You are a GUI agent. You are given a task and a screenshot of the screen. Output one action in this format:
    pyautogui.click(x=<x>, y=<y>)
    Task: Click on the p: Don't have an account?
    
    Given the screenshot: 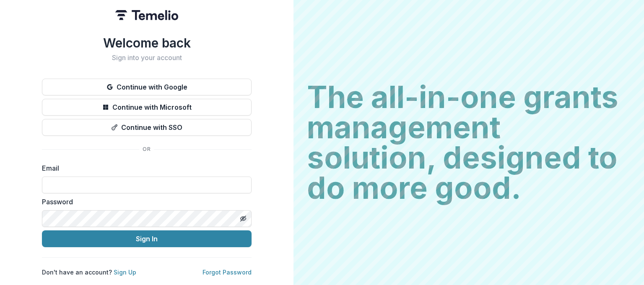 What is the action you would take?
    pyautogui.click(x=89, y=272)
    